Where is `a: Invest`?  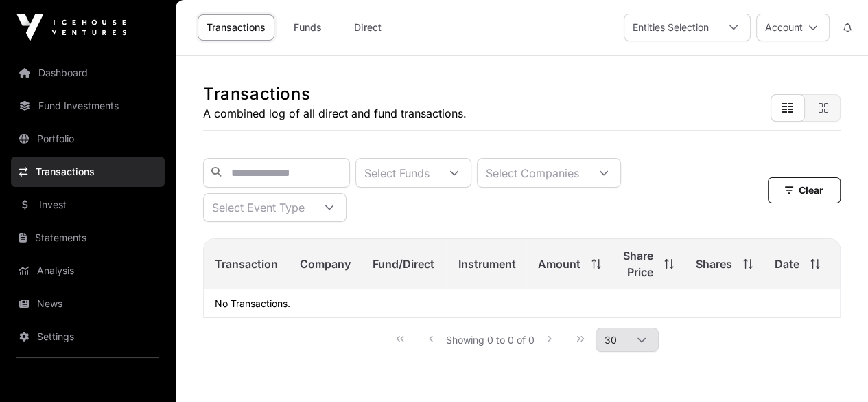
a: Invest is located at coordinates (88, 204).